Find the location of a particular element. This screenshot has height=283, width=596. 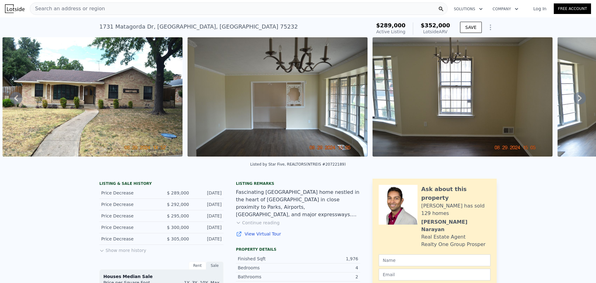

div: 1,976 is located at coordinates (328, 258).